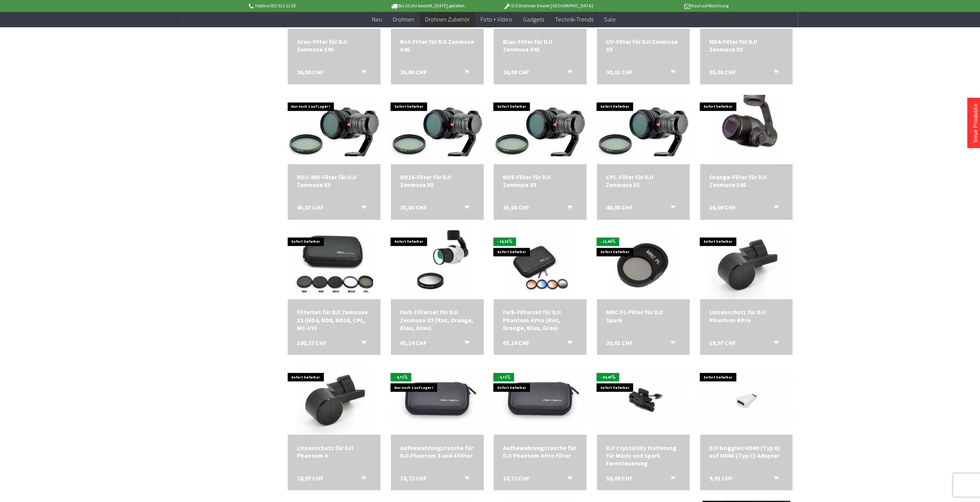 Image resolution: width=980 pixels, height=502 pixels. Describe the element at coordinates (334, 181) in the screenshot. I see `div: ND2-400-Filter für DJI Zenmuse X5` at that location.